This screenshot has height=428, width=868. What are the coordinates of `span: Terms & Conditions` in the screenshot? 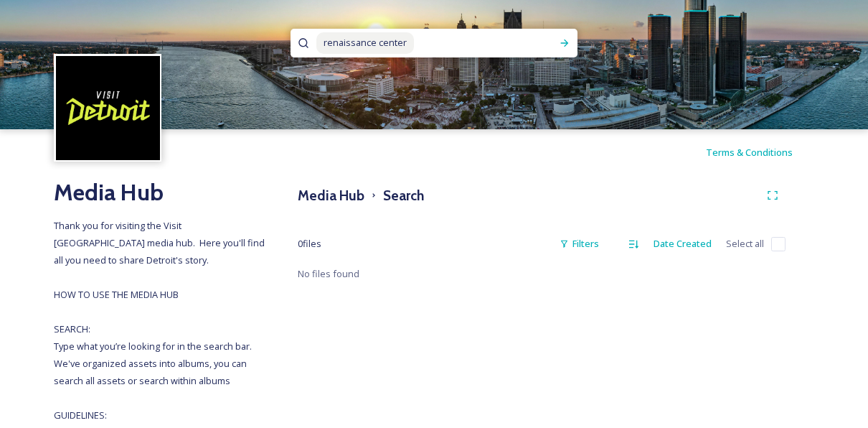 It's located at (749, 152).